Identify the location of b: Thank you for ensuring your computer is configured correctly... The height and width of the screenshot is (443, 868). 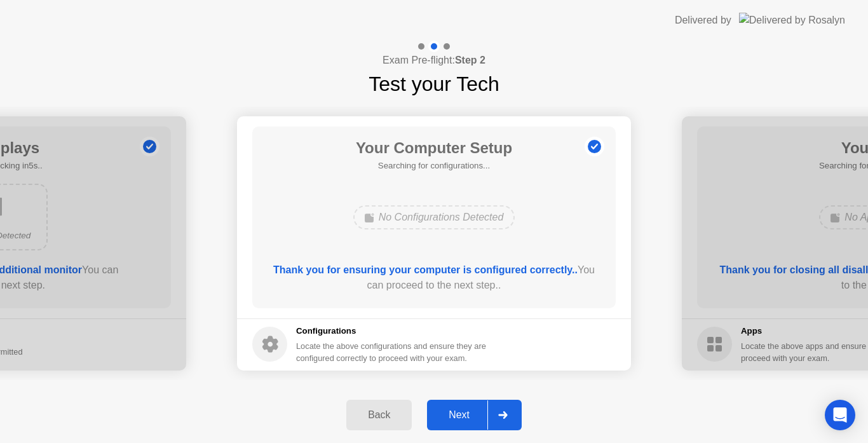
(425, 270).